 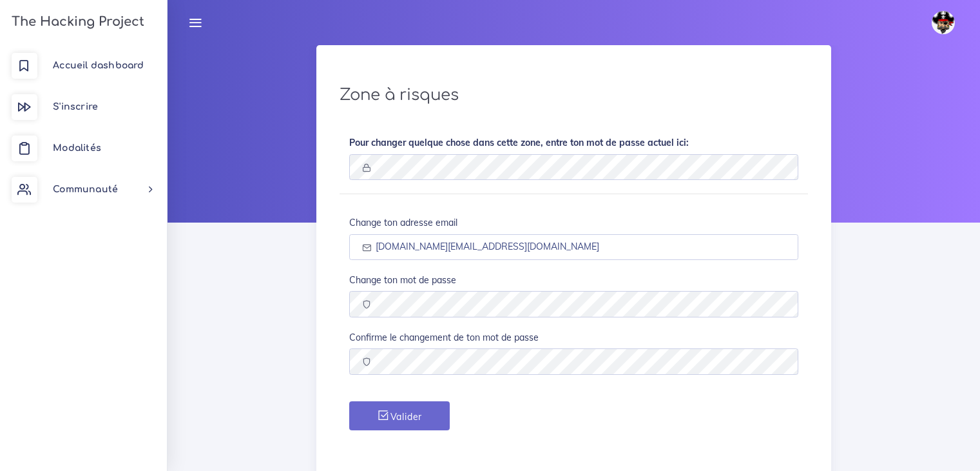 What do you see at coordinates (575, 95) in the screenshot?
I see `h2: Zone à risques` at bounding box center [575, 95].